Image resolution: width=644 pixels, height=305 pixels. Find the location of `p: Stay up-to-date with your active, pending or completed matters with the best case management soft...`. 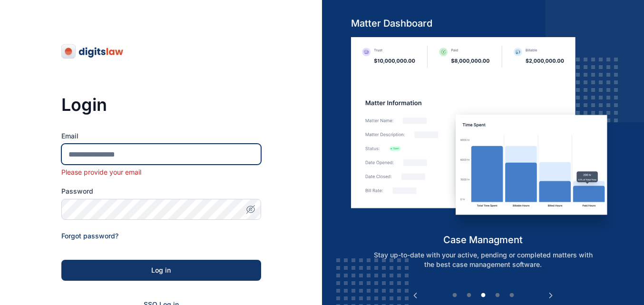

p: Stay up-to-date with your active, pending or completed matters with the best case management soft... is located at coordinates (483, 260).